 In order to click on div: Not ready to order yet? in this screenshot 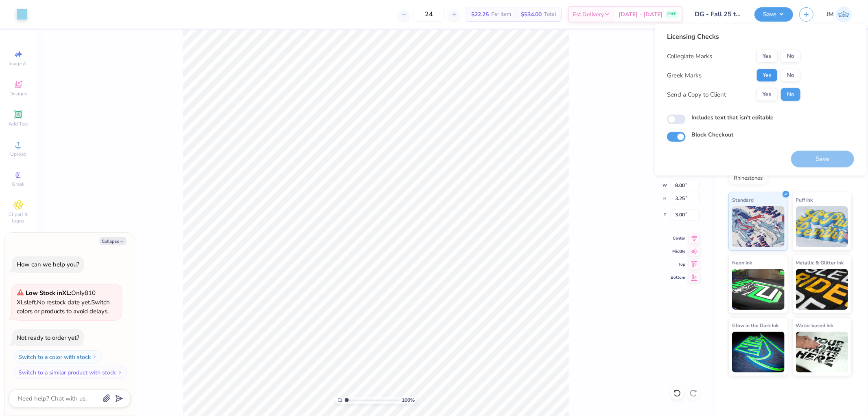, I will do `click(48, 338)`.